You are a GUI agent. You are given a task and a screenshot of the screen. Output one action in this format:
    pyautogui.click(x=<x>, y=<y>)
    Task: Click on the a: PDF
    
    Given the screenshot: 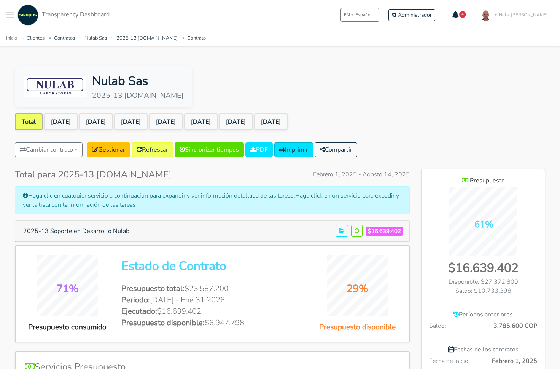 What is the action you would take?
    pyautogui.click(x=259, y=150)
    